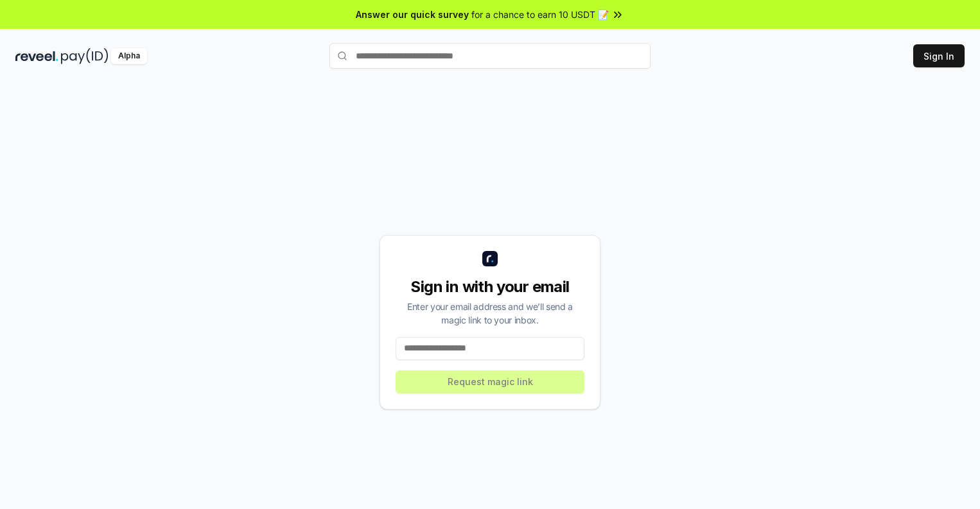 This screenshot has height=509, width=980. What do you see at coordinates (129, 56) in the screenshot?
I see `div: Alpha` at bounding box center [129, 56].